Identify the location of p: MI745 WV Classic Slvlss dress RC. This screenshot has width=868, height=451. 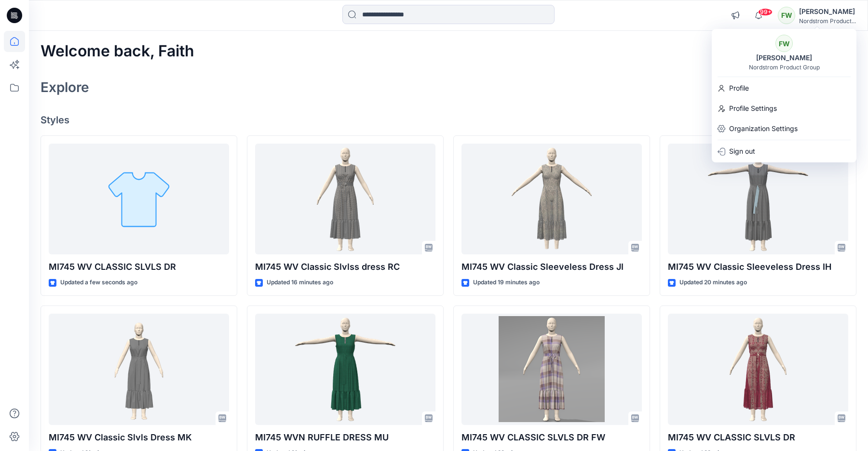
(345, 267).